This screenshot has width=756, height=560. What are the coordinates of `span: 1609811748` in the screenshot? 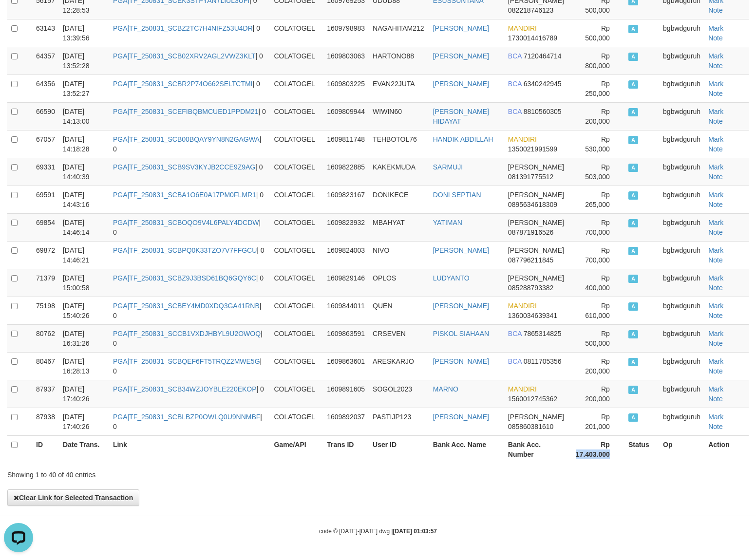 It's located at (346, 139).